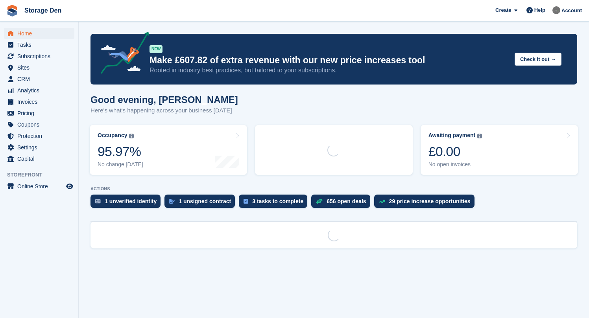  What do you see at coordinates (41, 125) in the screenshot?
I see `span: Coupons` at bounding box center [41, 125].